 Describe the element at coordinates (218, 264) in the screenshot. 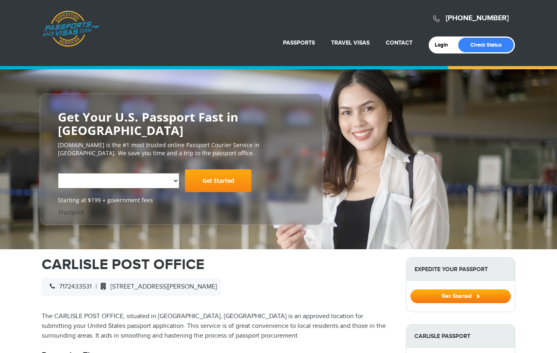

I see `h1: CARLISLE POST OFFICE` at that location.